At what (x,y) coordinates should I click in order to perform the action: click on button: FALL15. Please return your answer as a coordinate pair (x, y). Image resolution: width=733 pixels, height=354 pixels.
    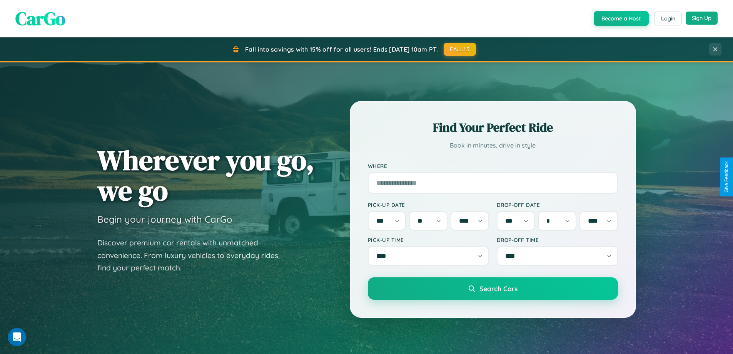
    Looking at the image, I should click on (460, 49).